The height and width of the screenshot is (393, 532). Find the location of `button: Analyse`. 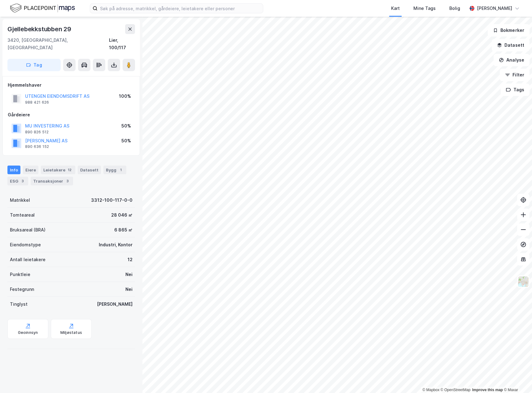

button: Analyse is located at coordinates (512, 61).